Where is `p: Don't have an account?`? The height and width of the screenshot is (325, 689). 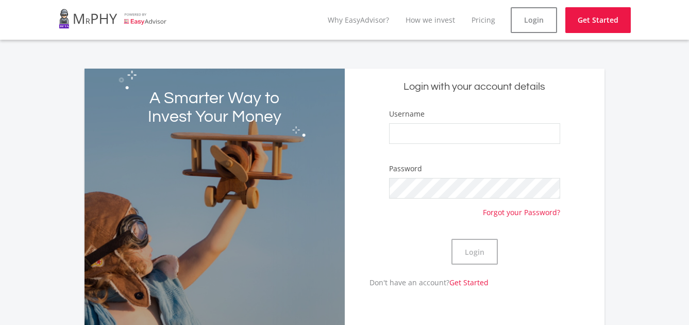 p: Don't have an account? is located at coordinates (417, 282).